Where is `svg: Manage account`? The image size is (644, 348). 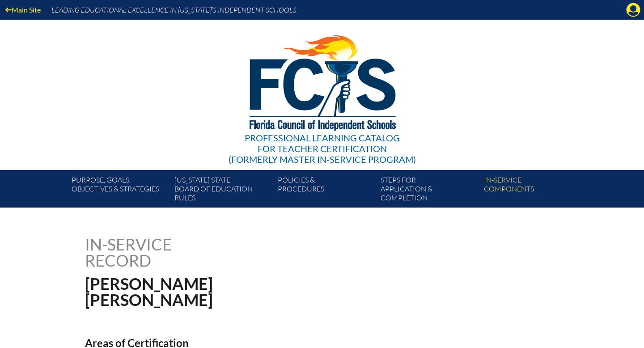 svg: Manage account is located at coordinates (634, 10).